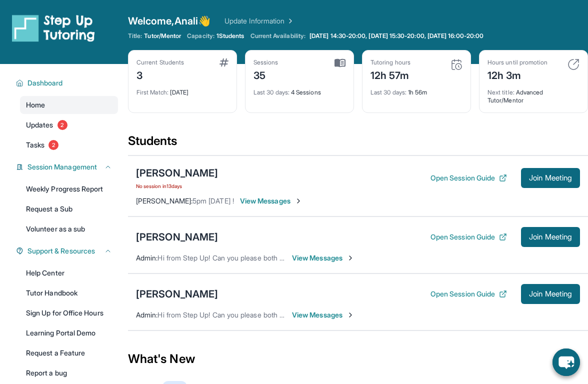 Image resolution: width=588 pixels, height=384 pixels. What do you see at coordinates (518, 74) in the screenshot?
I see `div: 12h 3m` at bounding box center [518, 74].